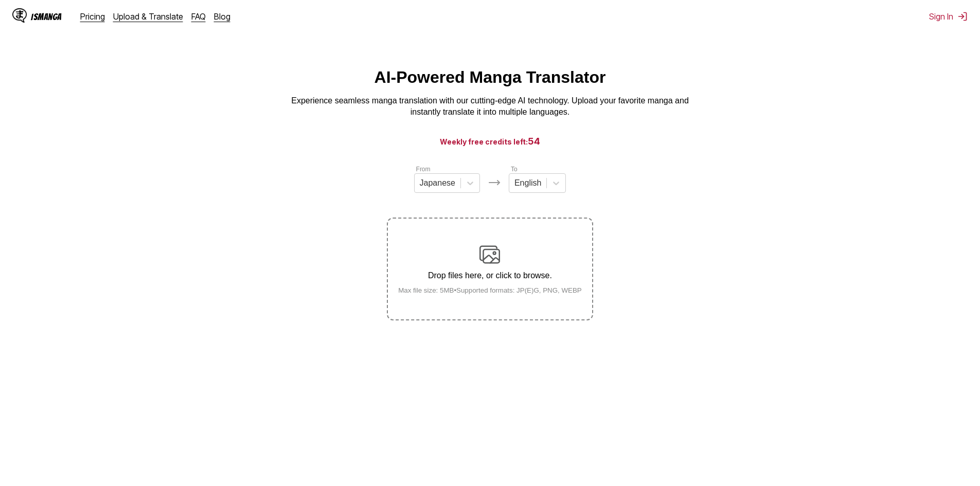  What do you see at coordinates (199, 16) in the screenshot?
I see `a: FAQ` at bounding box center [199, 16].